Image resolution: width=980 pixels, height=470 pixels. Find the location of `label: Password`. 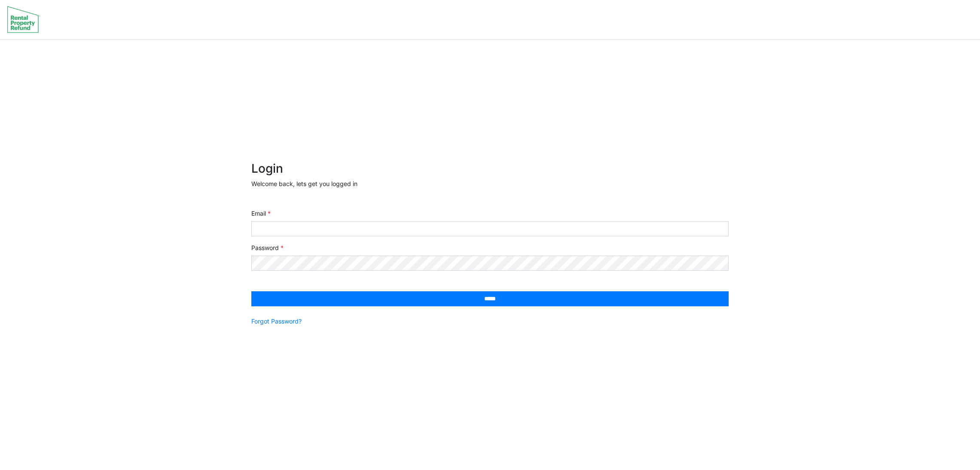

label: Password is located at coordinates (267, 248).